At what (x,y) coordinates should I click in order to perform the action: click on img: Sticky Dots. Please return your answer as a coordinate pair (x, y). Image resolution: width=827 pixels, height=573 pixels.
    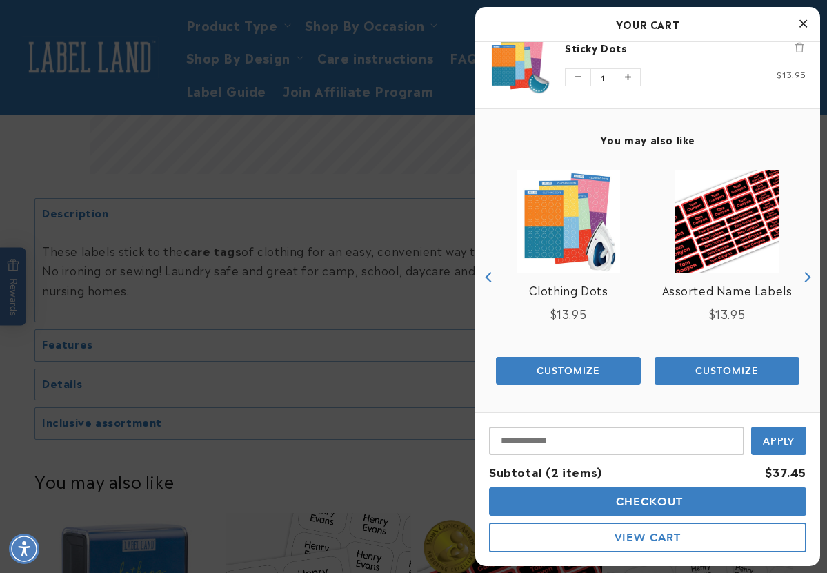
    Looking at the image, I should click on (520, 63).